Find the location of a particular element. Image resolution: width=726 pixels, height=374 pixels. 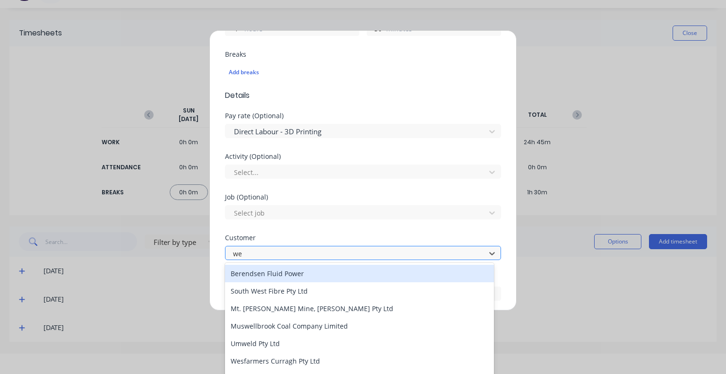

div: Customer is located at coordinates (363, 238).